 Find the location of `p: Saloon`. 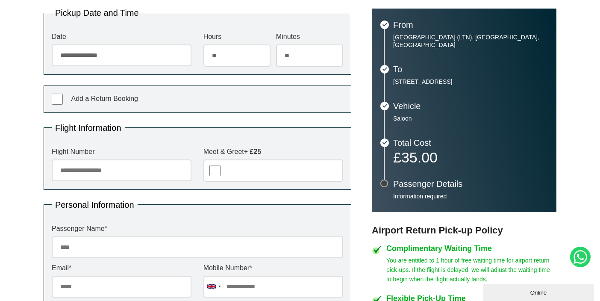

p: Saloon is located at coordinates (471, 118).